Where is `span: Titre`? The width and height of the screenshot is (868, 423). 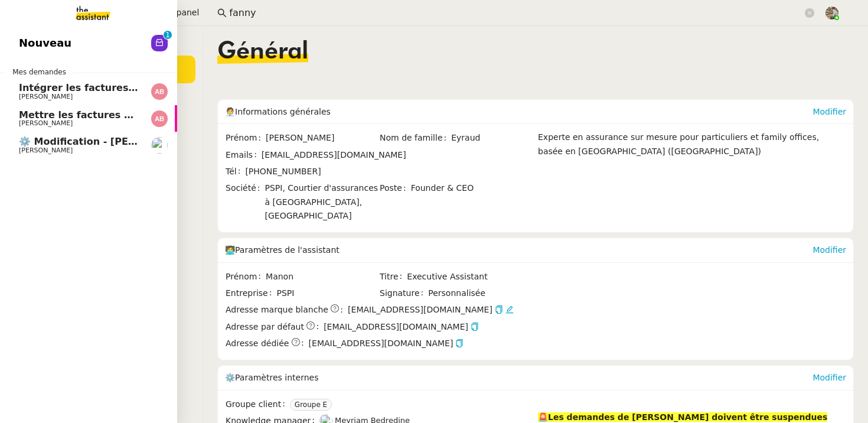
span: Titre is located at coordinates (394, 277).